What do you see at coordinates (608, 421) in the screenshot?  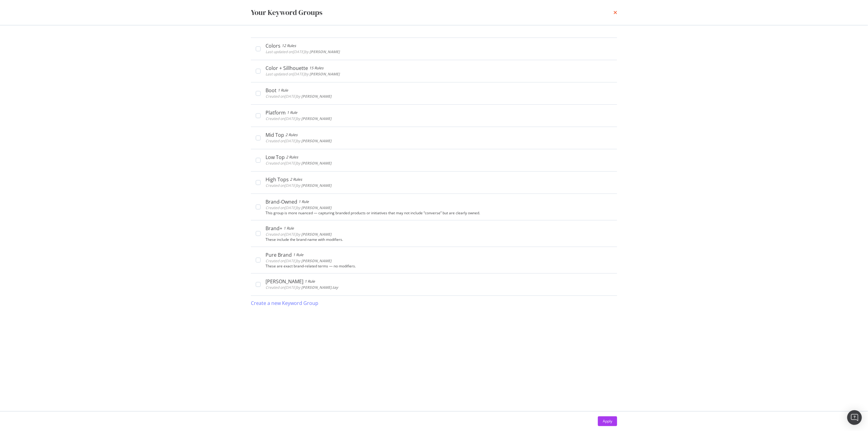 I see `button: Apply` at bounding box center [608, 421].